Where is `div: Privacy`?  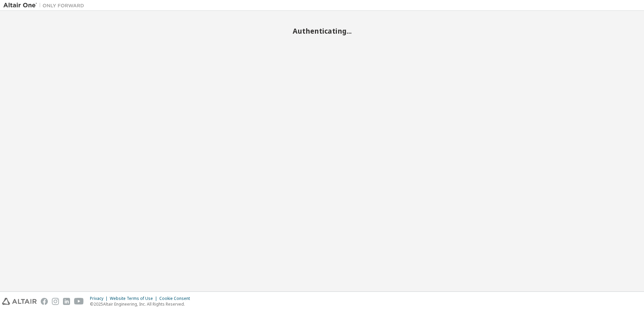 div: Privacy is located at coordinates (100, 299).